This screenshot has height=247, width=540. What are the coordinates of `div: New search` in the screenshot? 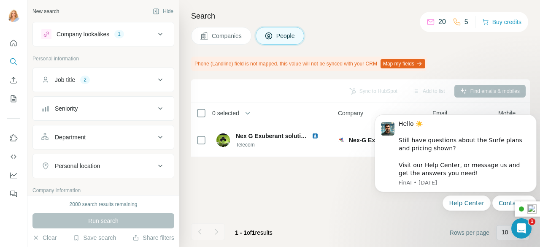 It's located at (46, 11).